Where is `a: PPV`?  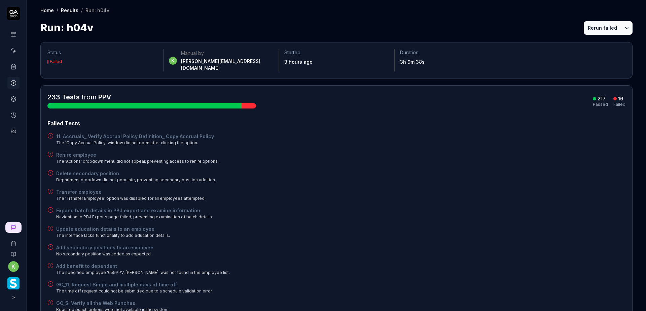 a: PPV is located at coordinates (105, 97).